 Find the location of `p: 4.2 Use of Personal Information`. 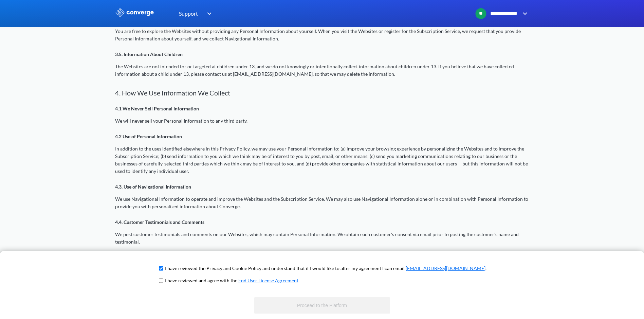

p: 4.2 Use of Personal Information is located at coordinates (322, 136).